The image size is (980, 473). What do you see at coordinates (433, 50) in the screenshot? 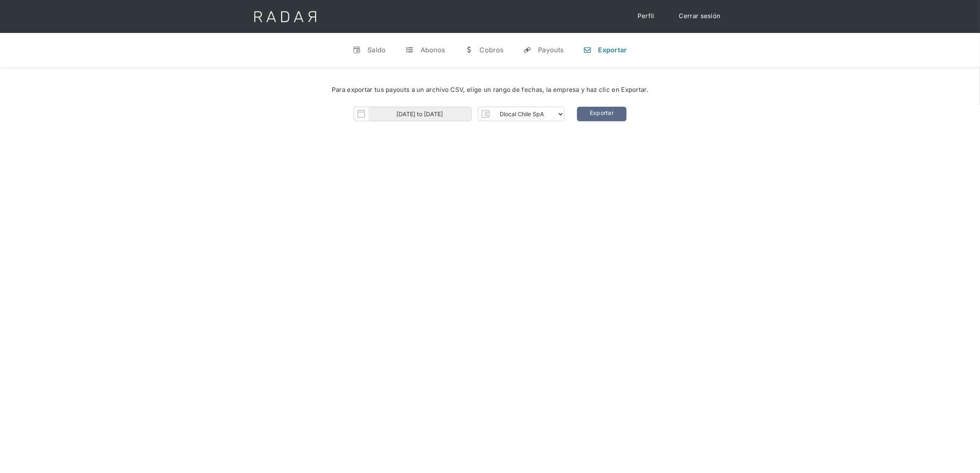
I see `div: Abonos` at bounding box center [433, 50].